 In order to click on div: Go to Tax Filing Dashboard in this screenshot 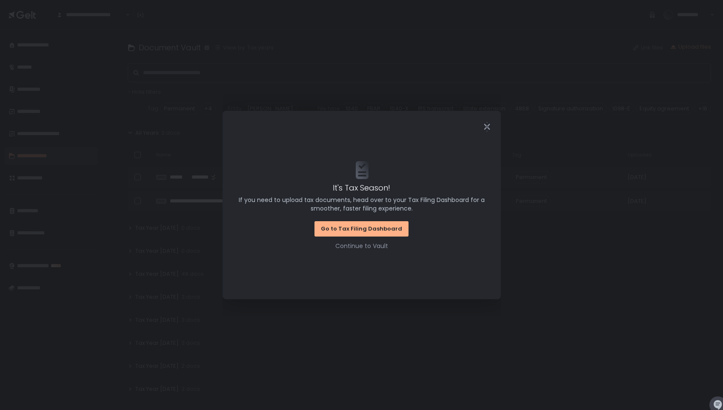, I will do `click(361, 229)`.